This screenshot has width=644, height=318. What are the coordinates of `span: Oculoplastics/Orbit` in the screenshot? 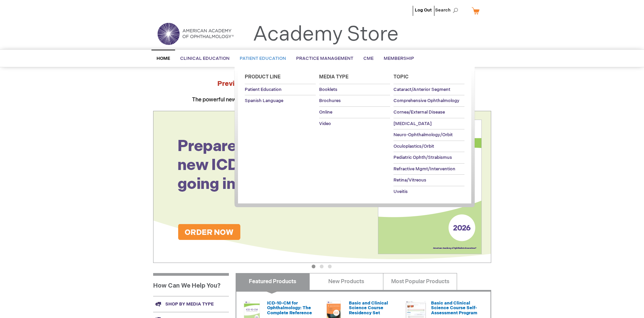 It's located at (414, 146).